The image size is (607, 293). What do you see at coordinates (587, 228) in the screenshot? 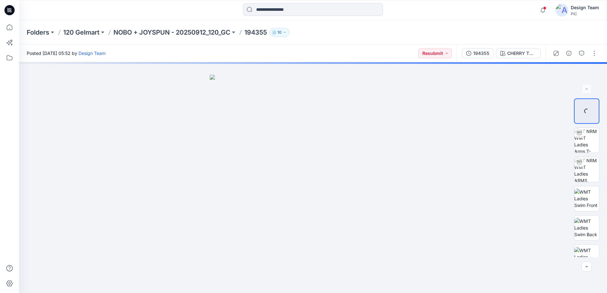
I see `img: WMT Ladies Swim Back` at bounding box center [587, 228].